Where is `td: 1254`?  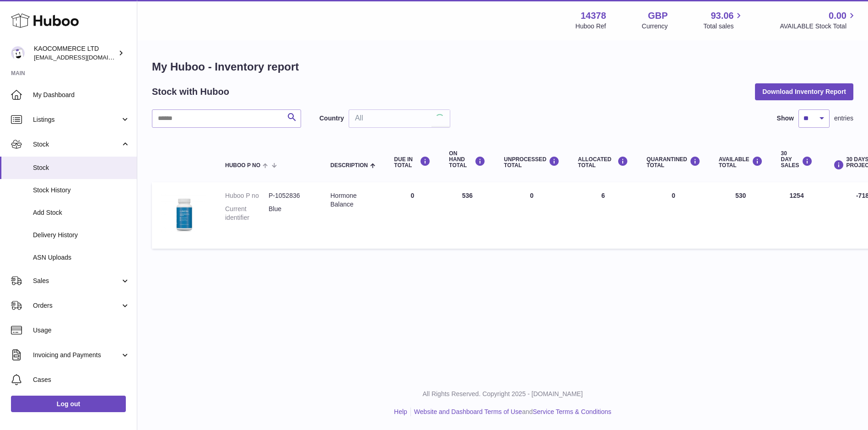
td: 1254 is located at coordinates (796, 215).